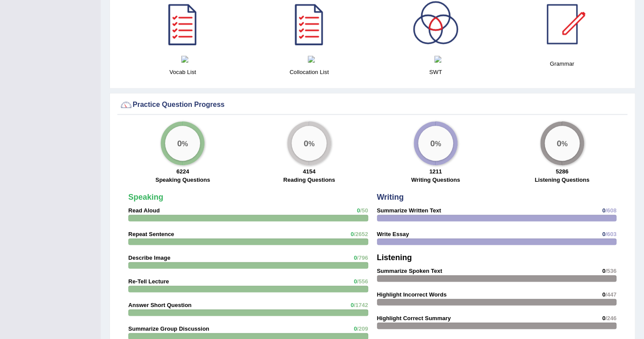  Describe the element at coordinates (362, 258) in the screenshot. I see `span: /796` at that location.